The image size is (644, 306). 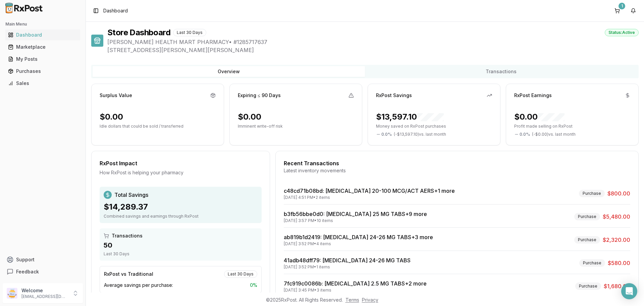 What do you see at coordinates (43, 83) in the screenshot?
I see `a: Sales` at bounding box center [43, 83].